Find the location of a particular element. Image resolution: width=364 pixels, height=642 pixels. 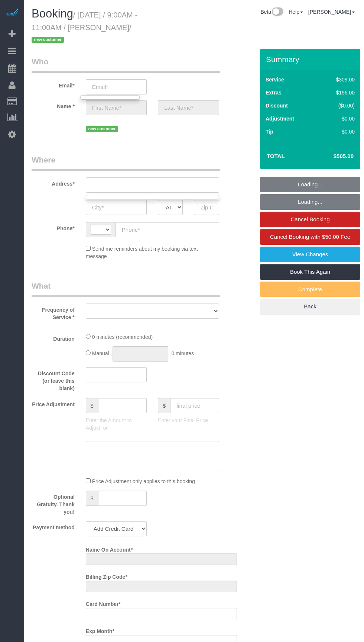

span: Manual is located at coordinates (101, 354).